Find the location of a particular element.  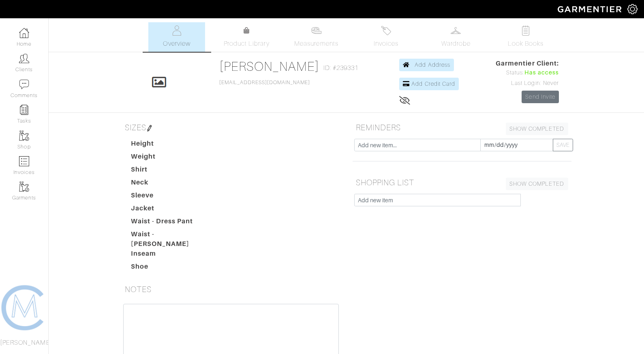

dt: Weight is located at coordinates (171, 158).